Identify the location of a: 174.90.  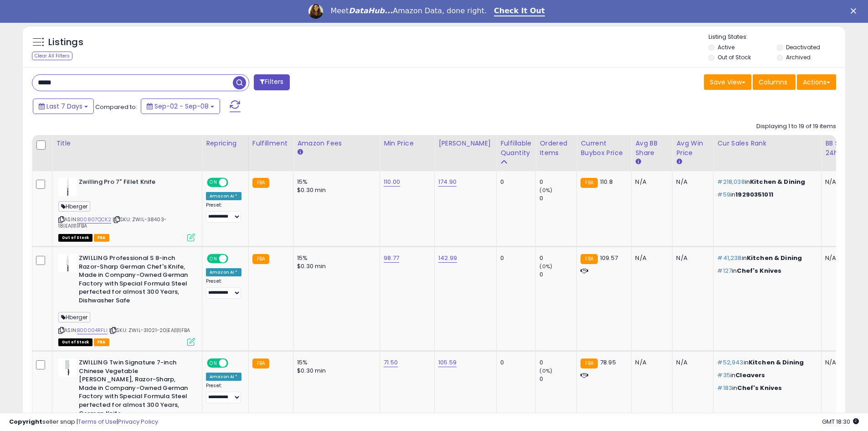
(447, 182).